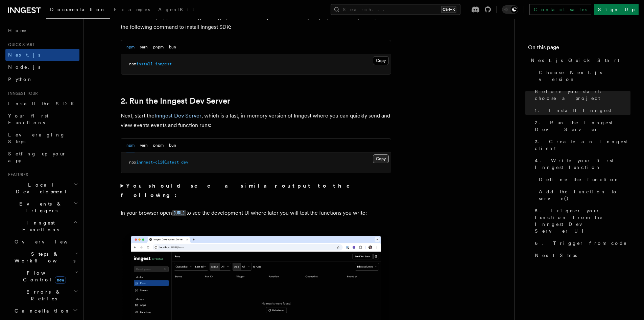 This screenshot has height=320, width=644. I want to click on a: Examples, so click(132, 10).